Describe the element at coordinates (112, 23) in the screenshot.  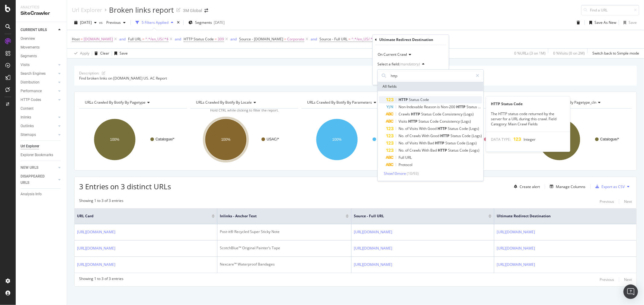
I see `span: Previous` at that location.